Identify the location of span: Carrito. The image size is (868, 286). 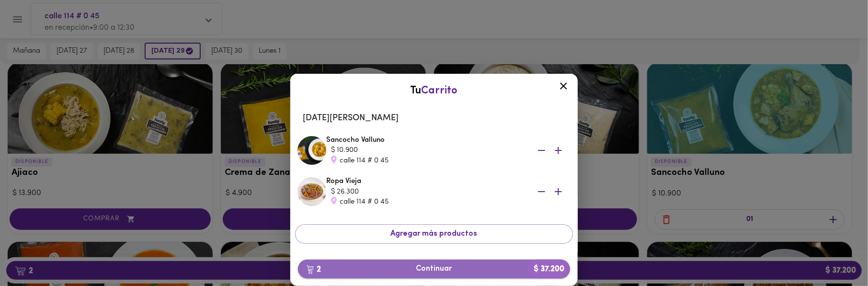
(440, 91).